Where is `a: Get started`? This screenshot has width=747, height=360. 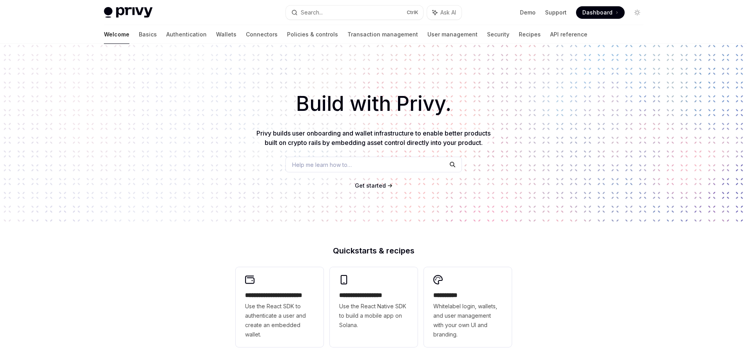
a: Get started is located at coordinates (370, 186).